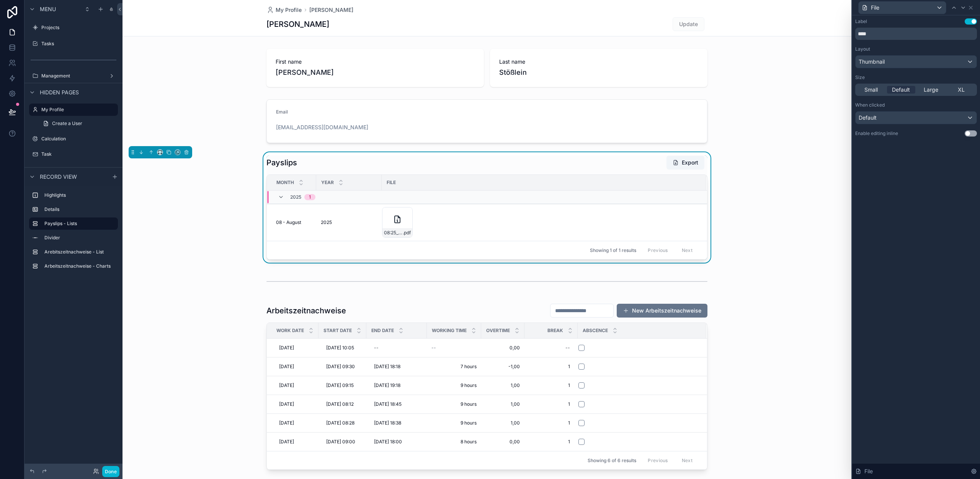  Describe the element at coordinates (916, 117) in the screenshot. I see `button: Default` at that location.